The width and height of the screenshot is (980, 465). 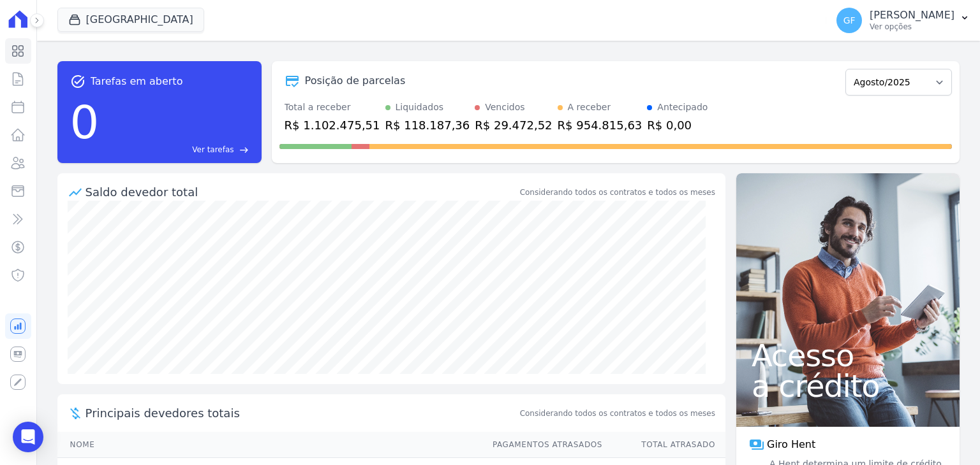 What do you see at coordinates (332, 125) in the screenshot?
I see `div: R$ 1.102.475,51` at bounding box center [332, 125].